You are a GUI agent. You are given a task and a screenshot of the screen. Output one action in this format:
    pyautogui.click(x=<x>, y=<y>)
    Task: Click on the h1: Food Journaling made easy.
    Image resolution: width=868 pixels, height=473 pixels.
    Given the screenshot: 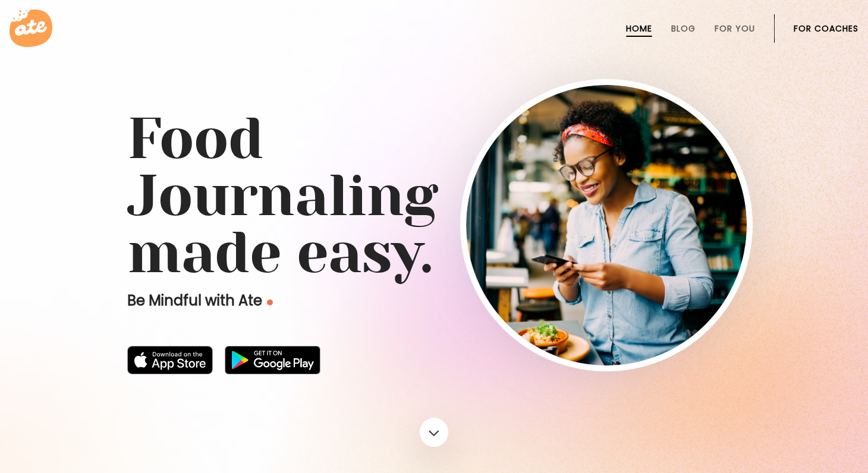 What is the action you would take?
    pyautogui.click(x=434, y=196)
    